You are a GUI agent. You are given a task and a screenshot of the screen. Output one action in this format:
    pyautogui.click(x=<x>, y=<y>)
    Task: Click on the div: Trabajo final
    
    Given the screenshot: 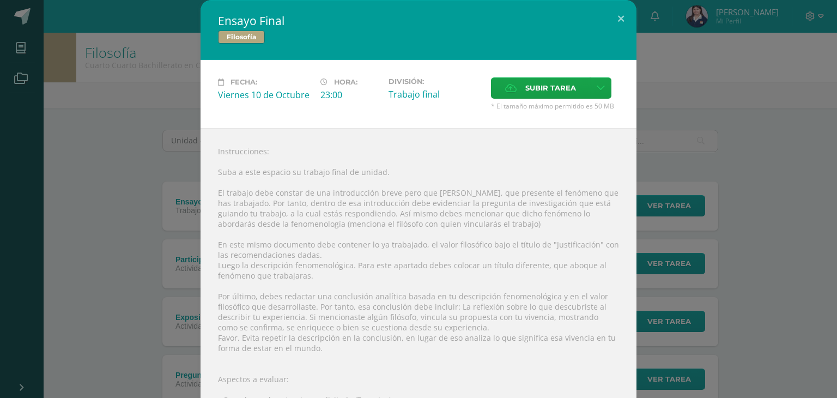 What is the action you would take?
    pyautogui.click(x=436, y=94)
    